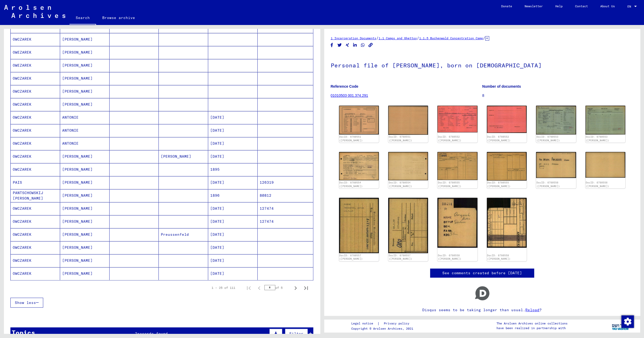 This screenshot has width=644, height=338. I want to click on div: Change consent, so click(627, 321).